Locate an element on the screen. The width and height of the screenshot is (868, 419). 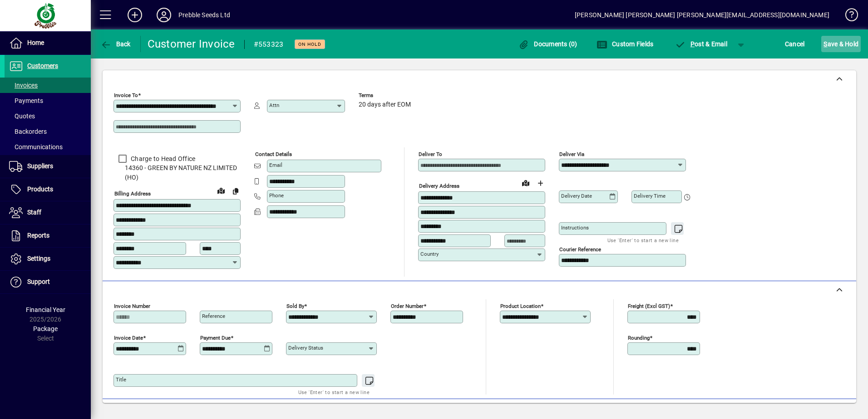
mat-label: Phone is located at coordinates (276, 195).